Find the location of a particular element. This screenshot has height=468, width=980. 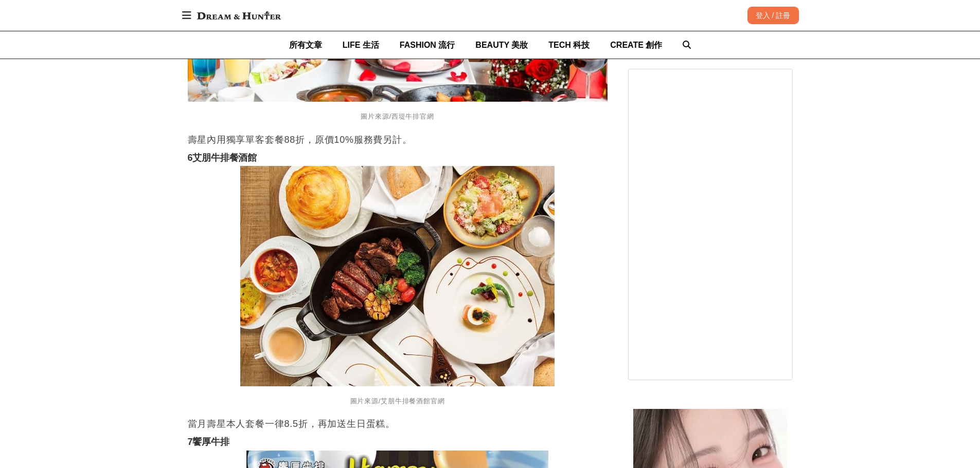

span: CREATE 創作 is located at coordinates (635, 45).